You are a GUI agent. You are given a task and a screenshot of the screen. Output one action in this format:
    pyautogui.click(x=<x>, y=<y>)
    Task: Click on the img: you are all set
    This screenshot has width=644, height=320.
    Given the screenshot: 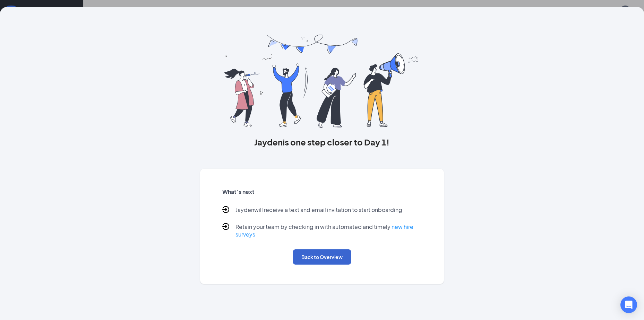 What is the action you would take?
    pyautogui.click(x=322, y=81)
    